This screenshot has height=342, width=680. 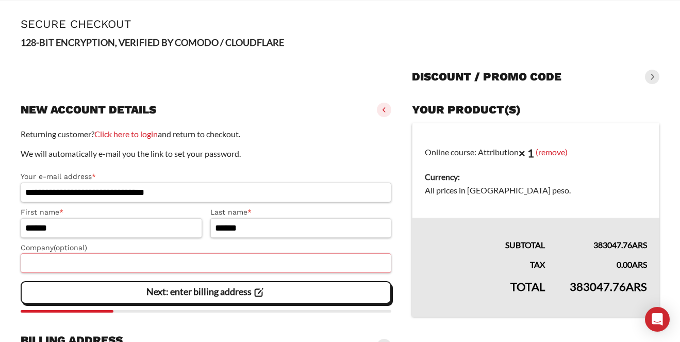 I want to click on vaadin-button: Next: enter billing address, so click(x=206, y=292).